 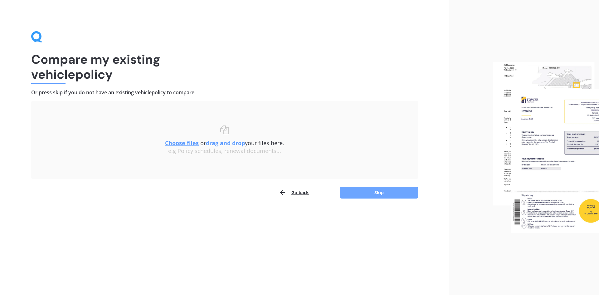 I want to click on button: Go back, so click(x=294, y=192).